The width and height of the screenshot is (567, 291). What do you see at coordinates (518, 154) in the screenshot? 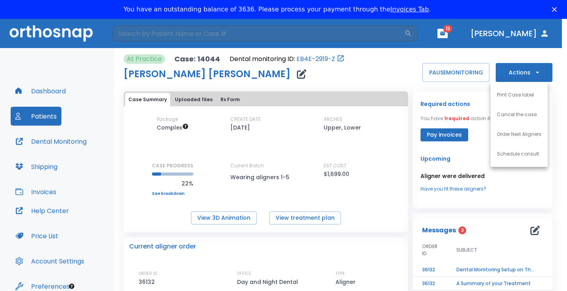
I see `p: Schedule consult` at bounding box center [518, 154].